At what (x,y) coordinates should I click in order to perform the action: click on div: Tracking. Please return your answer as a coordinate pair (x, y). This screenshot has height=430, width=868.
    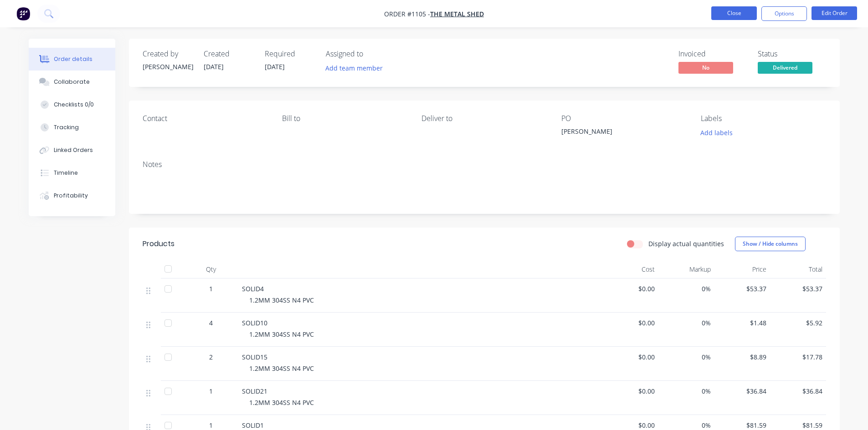
    Looking at the image, I should click on (66, 128).